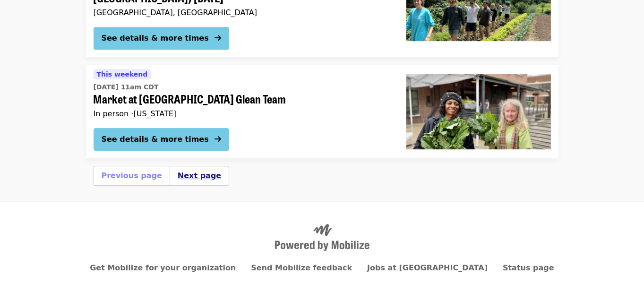  I want to click on a: Send Mobilize feedback, so click(302, 268).